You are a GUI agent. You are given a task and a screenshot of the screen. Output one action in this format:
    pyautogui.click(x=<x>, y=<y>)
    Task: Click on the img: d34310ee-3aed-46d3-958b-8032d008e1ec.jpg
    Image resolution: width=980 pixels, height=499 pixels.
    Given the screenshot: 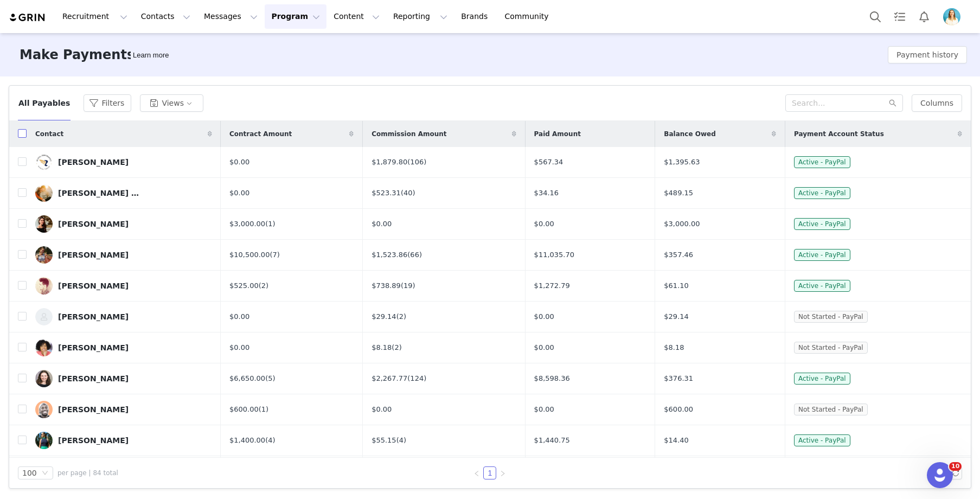 What is the action you would take?
    pyautogui.click(x=952, y=16)
    